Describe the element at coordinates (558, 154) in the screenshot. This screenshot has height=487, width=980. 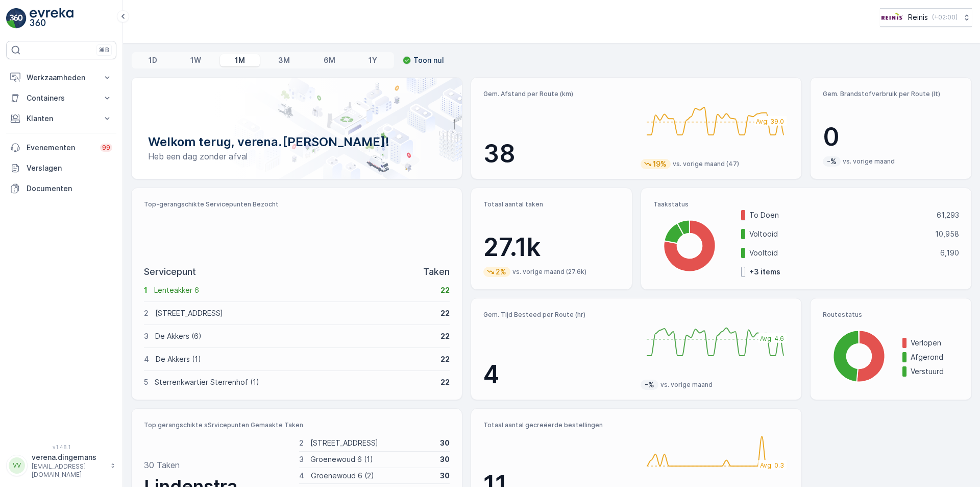
I see `p: 38` at that location.